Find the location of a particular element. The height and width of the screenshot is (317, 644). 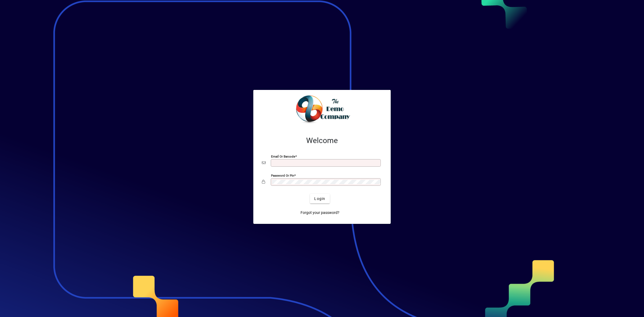

span: Forgot your password? is located at coordinates (320, 212).